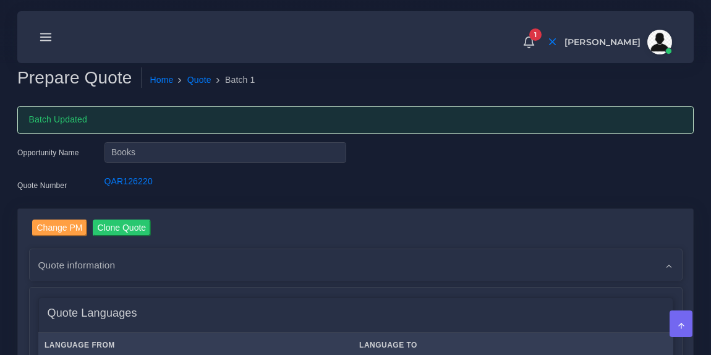 The height and width of the screenshot is (355, 711). What do you see at coordinates (122, 228) in the screenshot?
I see `input: Clone Quote` at bounding box center [122, 228].